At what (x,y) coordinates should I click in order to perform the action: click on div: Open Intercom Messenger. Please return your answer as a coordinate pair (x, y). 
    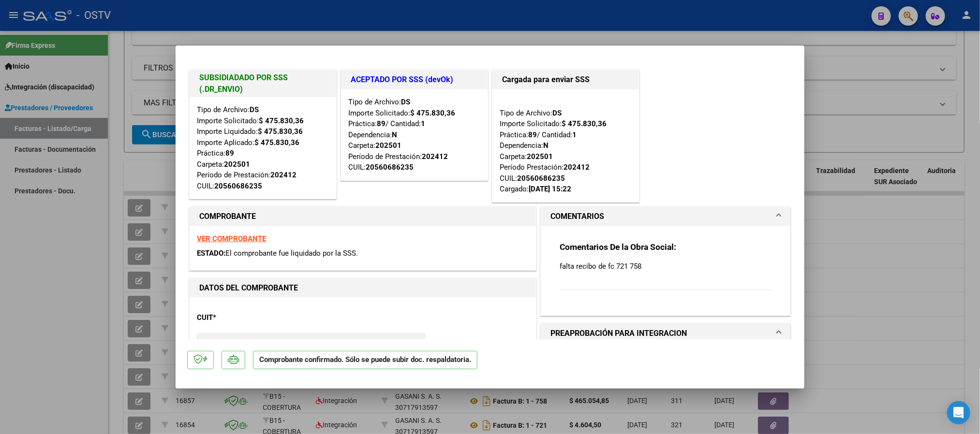
    Looking at the image, I should click on (959, 413).